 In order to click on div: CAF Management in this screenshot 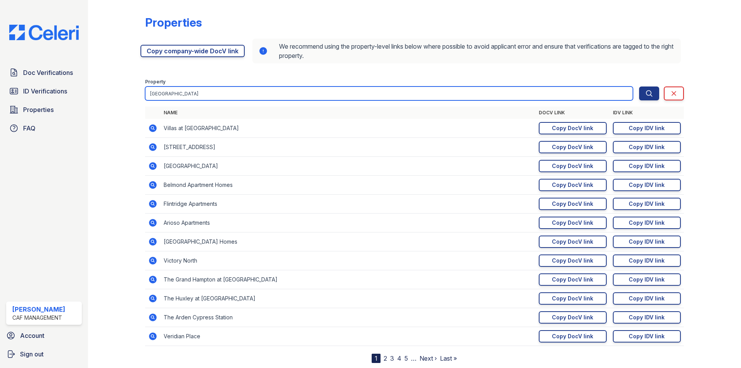, I will do `click(39, 318)`.